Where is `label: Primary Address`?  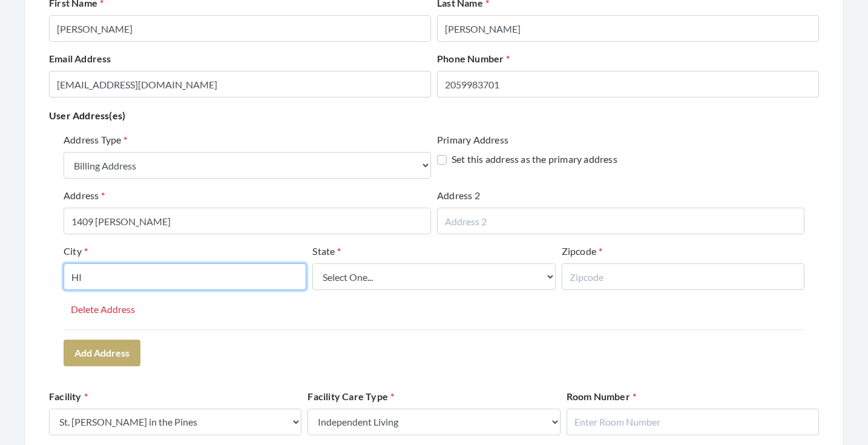 label: Primary Address is located at coordinates (472, 140).